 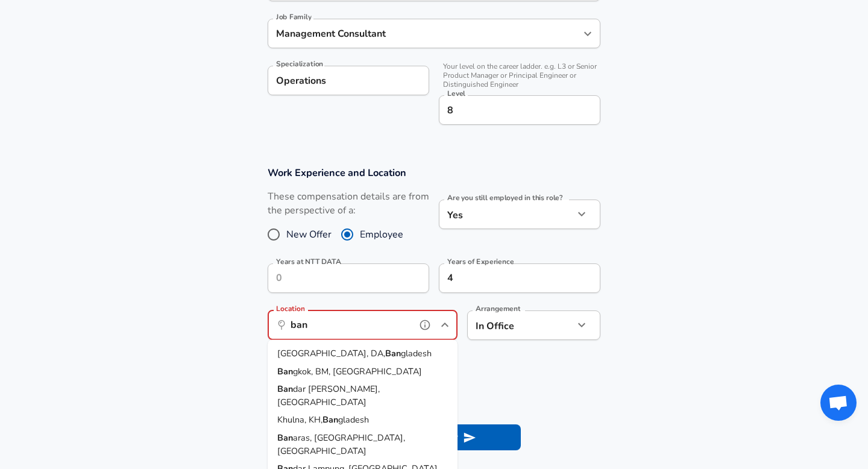 I want to click on label: Years at NTT DATA, so click(x=309, y=261).